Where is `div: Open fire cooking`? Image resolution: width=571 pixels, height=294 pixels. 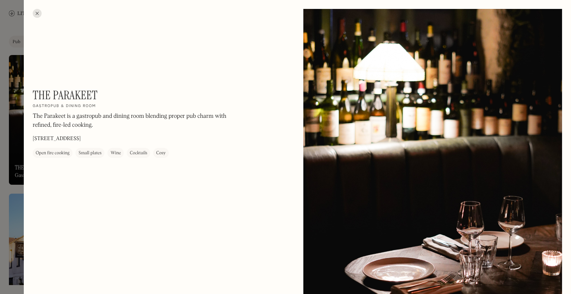
div: Open fire cooking is located at coordinates (52, 154).